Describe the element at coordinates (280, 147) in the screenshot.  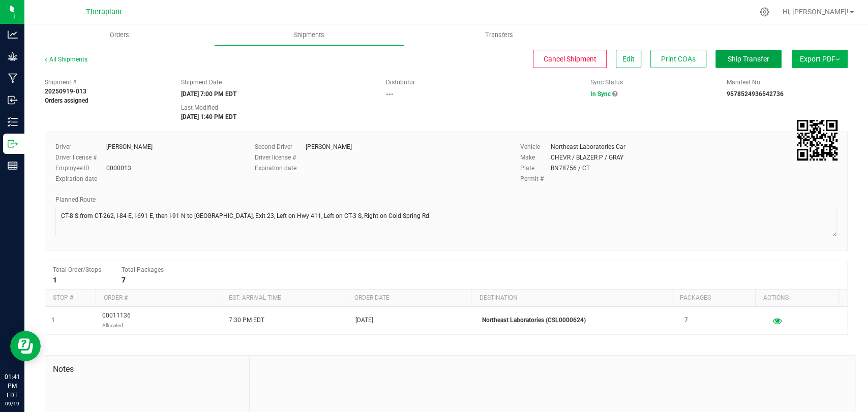
I see `label: Second Driver` at that location.